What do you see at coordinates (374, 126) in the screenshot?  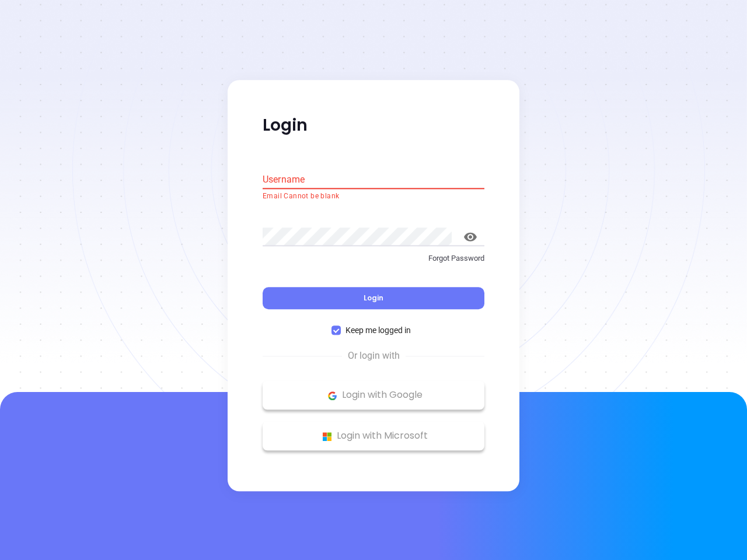 I see `p: Login` at bounding box center [374, 126].